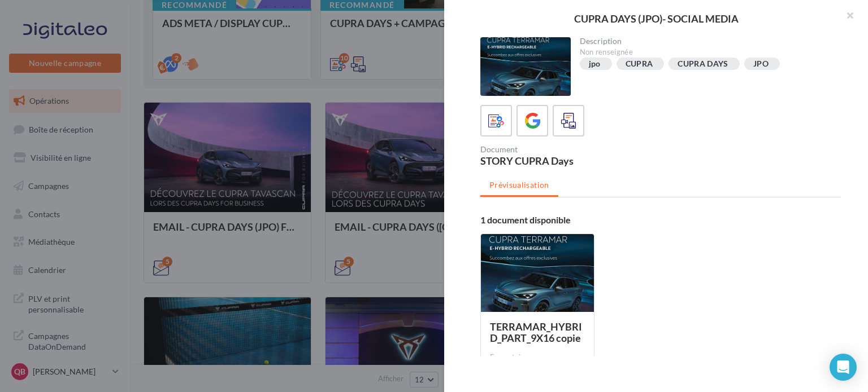 The width and height of the screenshot is (868, 392). Describe the element at coordinates (760, 63) in the screenshot. I see `div: JPO` at that location.